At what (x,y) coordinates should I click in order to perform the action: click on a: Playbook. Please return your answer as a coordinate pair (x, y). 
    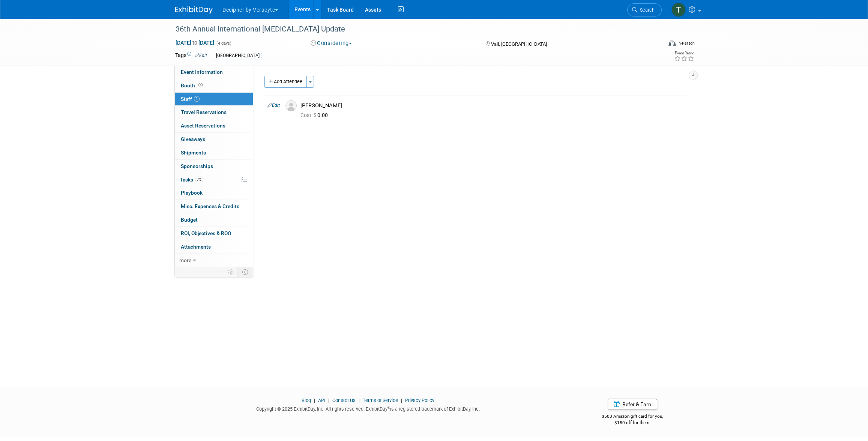
    Looking at the image, I should click on (214, 193).